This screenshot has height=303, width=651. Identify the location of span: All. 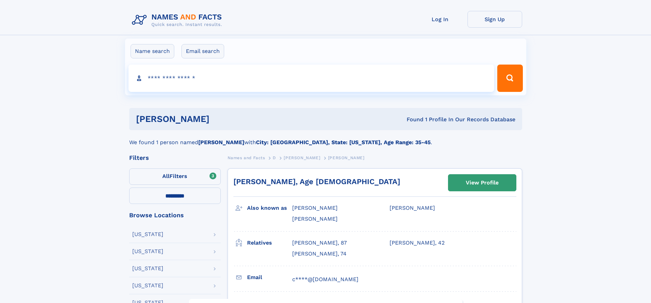
(166, 176).